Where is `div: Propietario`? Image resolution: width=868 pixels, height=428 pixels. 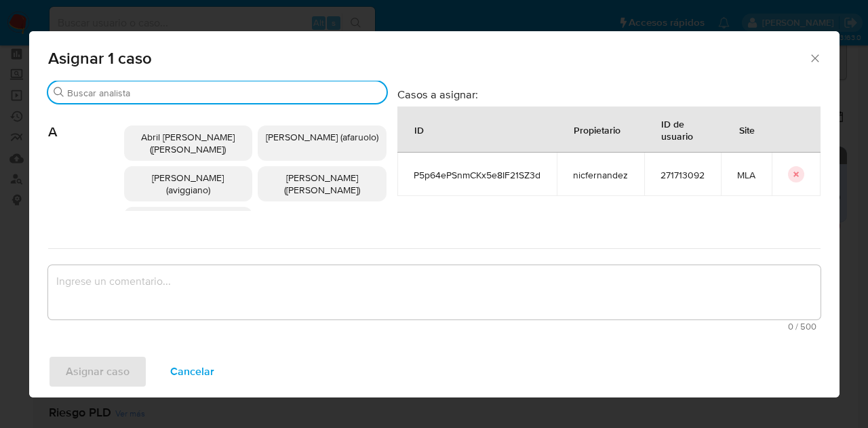
div: Propietario is located at coordinates (597, 130).